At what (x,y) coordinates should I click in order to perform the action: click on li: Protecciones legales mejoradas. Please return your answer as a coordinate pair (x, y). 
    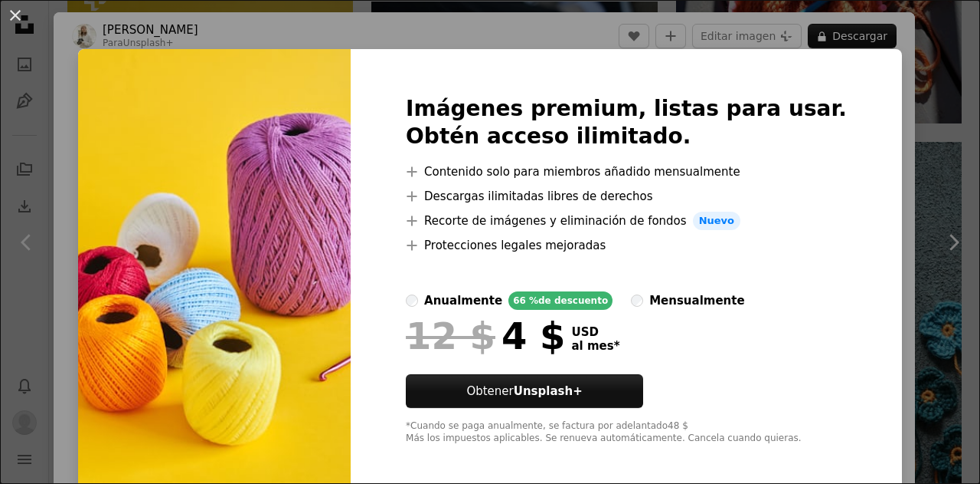
    Looking at the image, I should click on (626, 245).